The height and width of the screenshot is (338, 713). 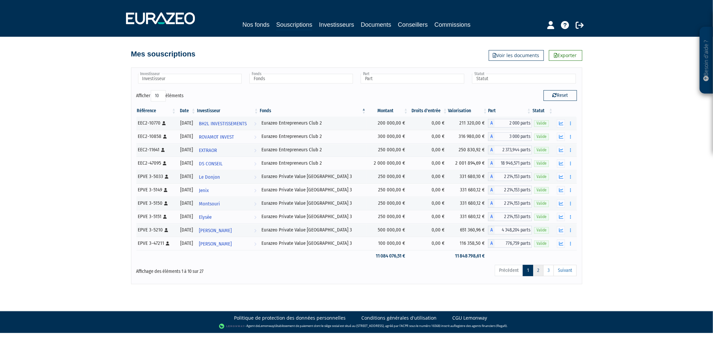 What do you see at coordinates (256, 25) in the screenshot?
I see `a: Nos fonds` at bounding box center [256, 25].